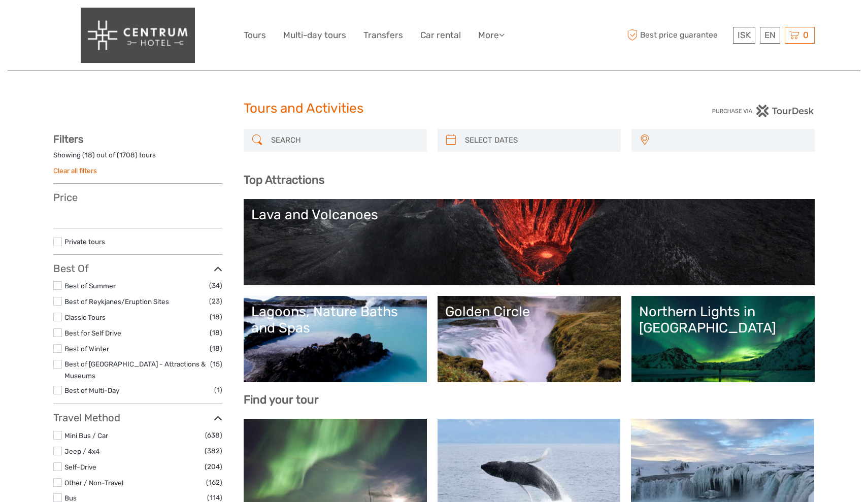 This screenshot has height=502, width=868. What do you see at coordinates (214, 482) in the screenshot?
I see `span: (162)` at bounding box center [214, 482].